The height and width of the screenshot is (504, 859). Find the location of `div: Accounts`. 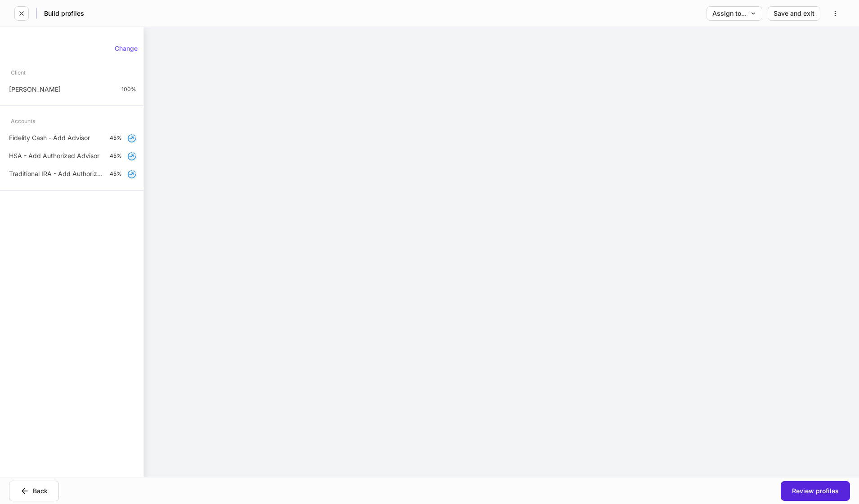

div: Accounts is located at coordinates (23, 121).